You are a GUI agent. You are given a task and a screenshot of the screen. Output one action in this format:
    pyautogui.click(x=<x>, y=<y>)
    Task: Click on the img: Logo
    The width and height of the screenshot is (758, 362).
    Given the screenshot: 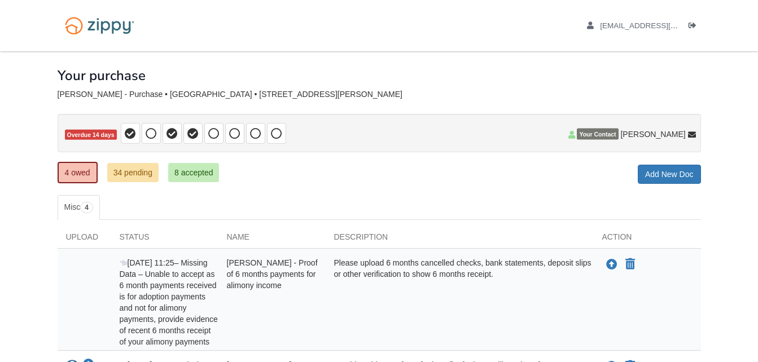 What is the action you would take?
    pyautogui.click(x=99, y=25)
    